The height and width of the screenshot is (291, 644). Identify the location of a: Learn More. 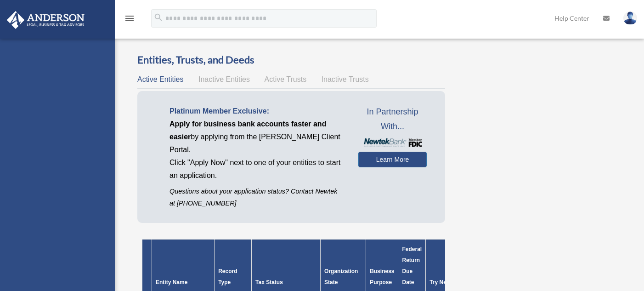
(392, 159).